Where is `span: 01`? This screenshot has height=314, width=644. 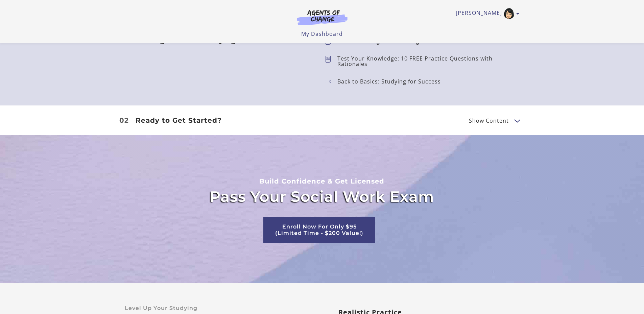
span: 01 is located at coordinates (123, 40).